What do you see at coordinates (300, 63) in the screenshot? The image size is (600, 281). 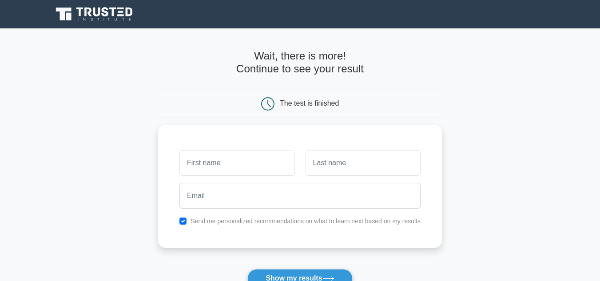 I see `h4: Wait, there is more! Continue to see your result` at bounding box center [300, 63].